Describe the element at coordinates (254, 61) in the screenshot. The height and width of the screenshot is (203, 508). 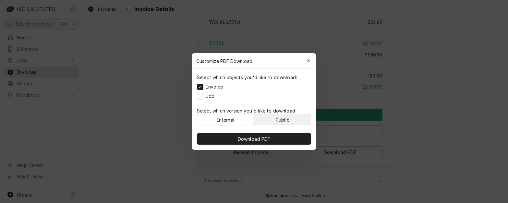
I see `div: Customize PDF Download` at that location.